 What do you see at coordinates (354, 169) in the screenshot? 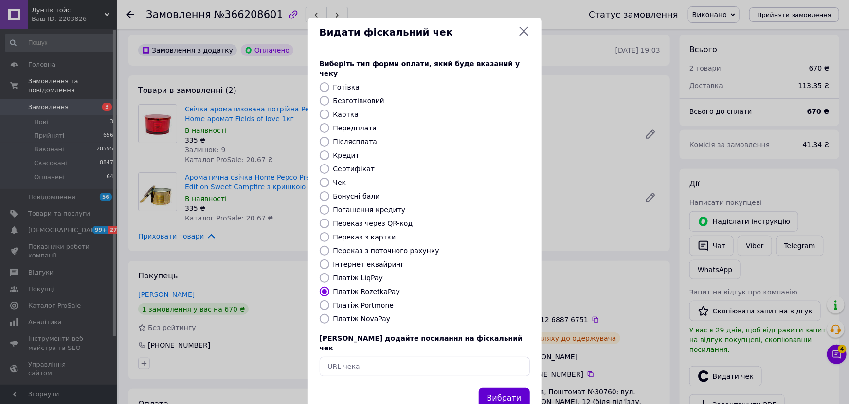
I see `label: Сертифікат` at bounding box center [354, 169].